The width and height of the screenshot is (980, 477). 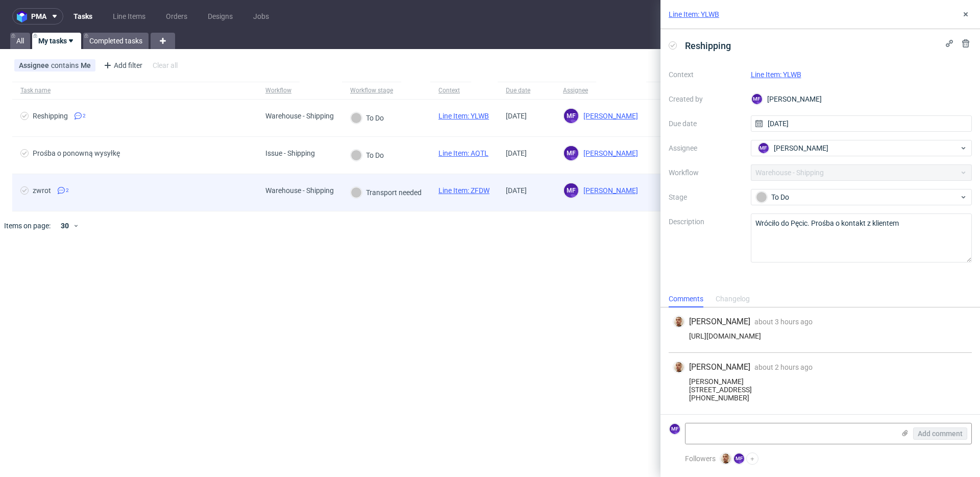 What do you see at coordinates (708, 45) in the screenshot?
I see `span: Reshipping` at bounding box center [708, 45].